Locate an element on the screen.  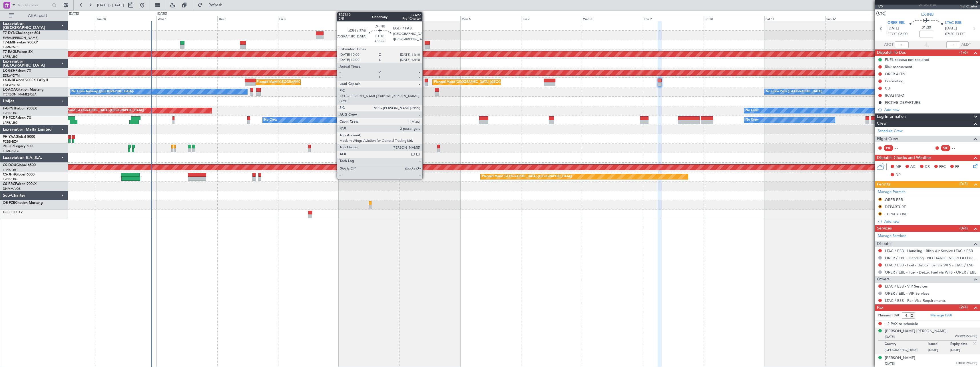
span: MF is located at coordinates (897, 167).